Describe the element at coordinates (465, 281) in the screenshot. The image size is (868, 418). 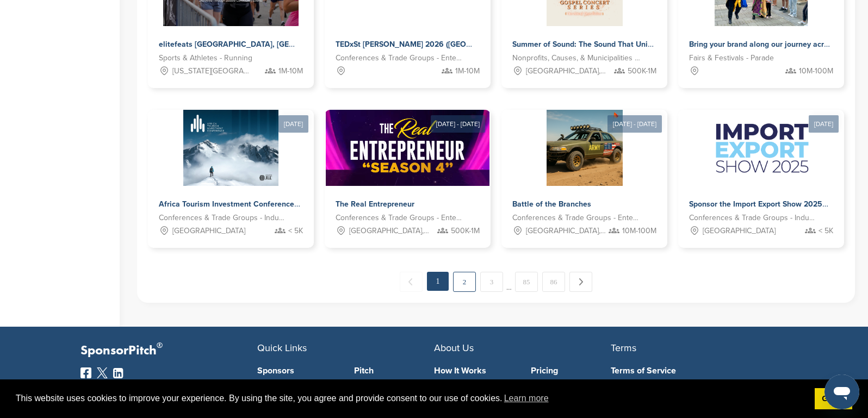
I see `a: 2` at that location.